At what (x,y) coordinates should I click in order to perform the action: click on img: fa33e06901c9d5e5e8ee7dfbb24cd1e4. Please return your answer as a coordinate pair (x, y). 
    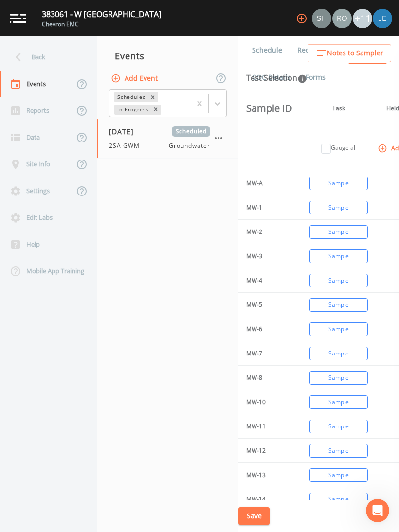
    Looking at the image, I should click on (322, 19).